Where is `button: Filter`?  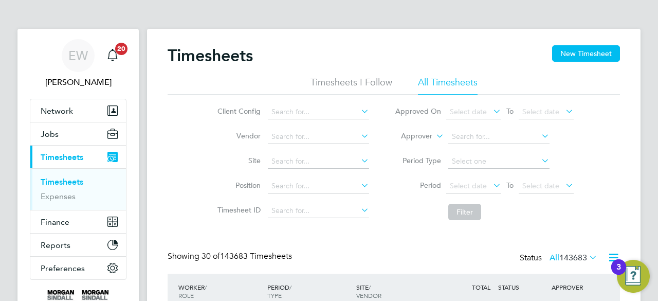 button: Filter is located at coordinates (465, 212).